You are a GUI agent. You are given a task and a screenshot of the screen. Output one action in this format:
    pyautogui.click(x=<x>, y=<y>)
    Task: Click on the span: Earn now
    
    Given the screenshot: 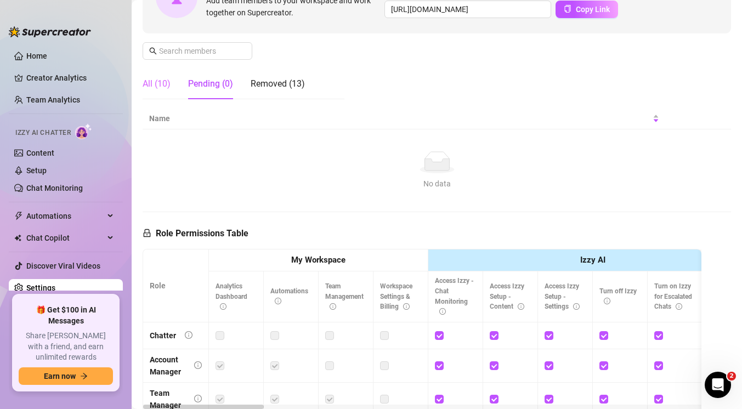 What is the action you would take?
    pyautogui.click(x=60, y=376)
    